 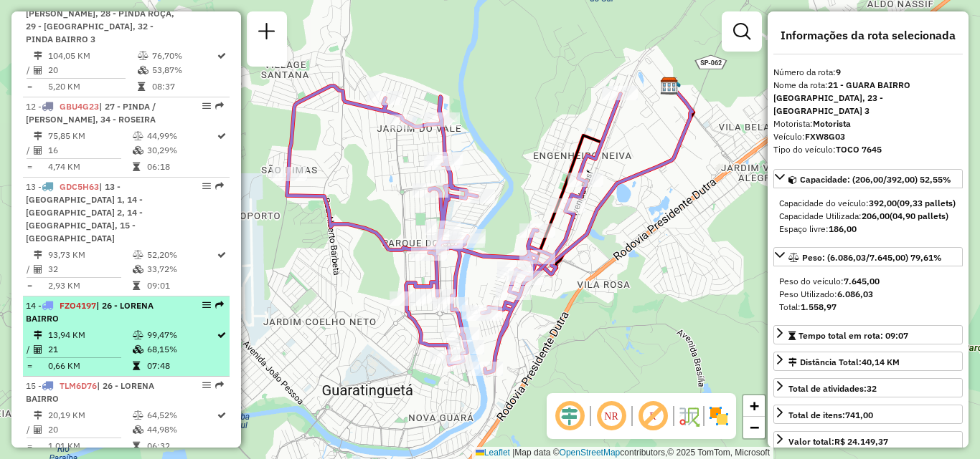 I want to click on span: GDC5H63, so click(x=79, y=187).